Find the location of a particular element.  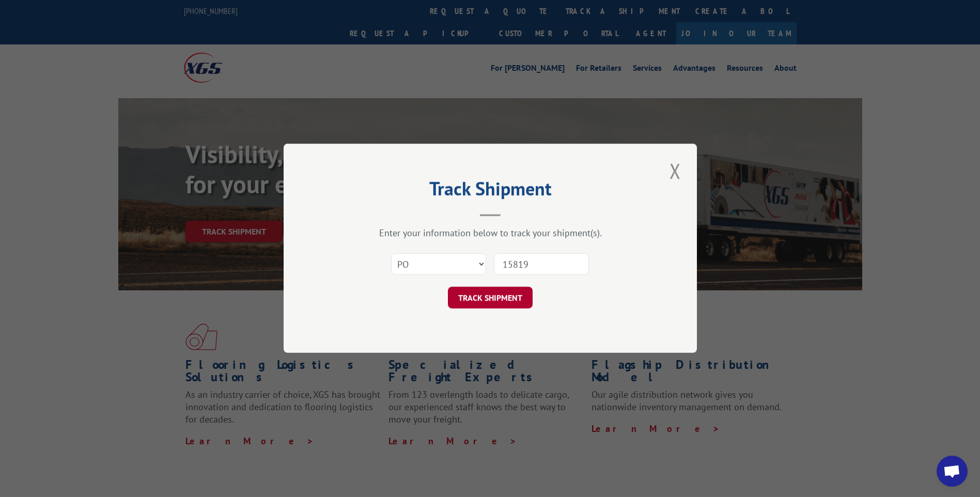

button: TRACK SHIPMENT is located at coordinates (490, 299).